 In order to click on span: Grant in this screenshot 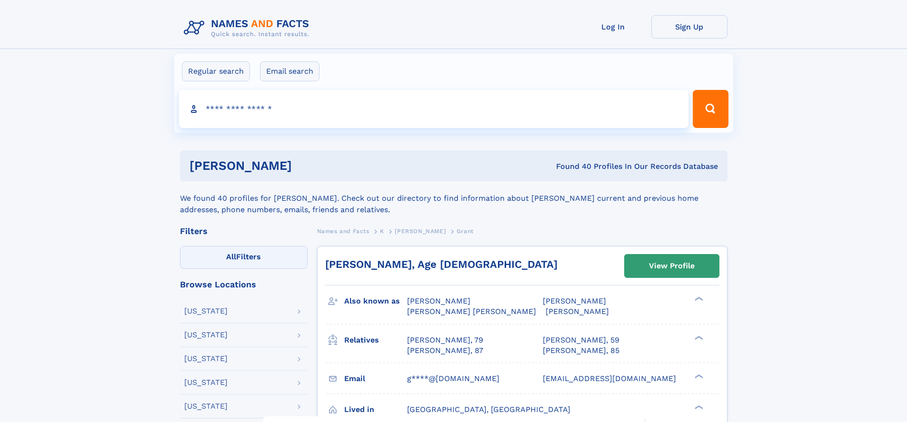, I will do `click(465, 231)`.